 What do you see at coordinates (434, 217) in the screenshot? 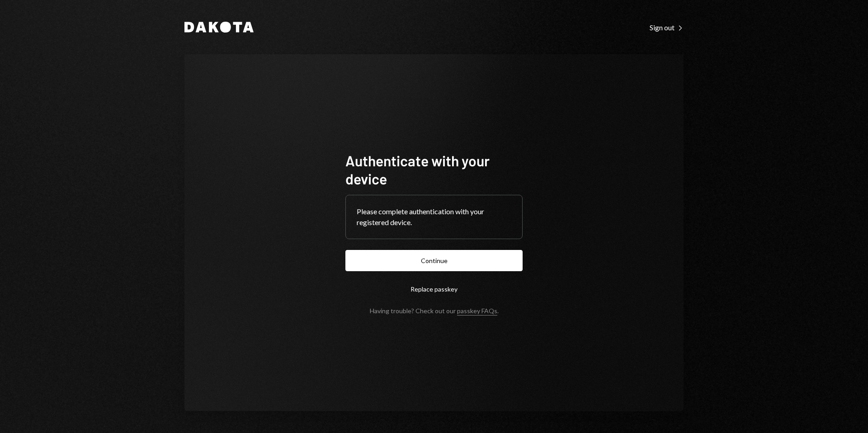
I see `div: Please complete authentication with your registered device.` at bounding box center [434, 217].